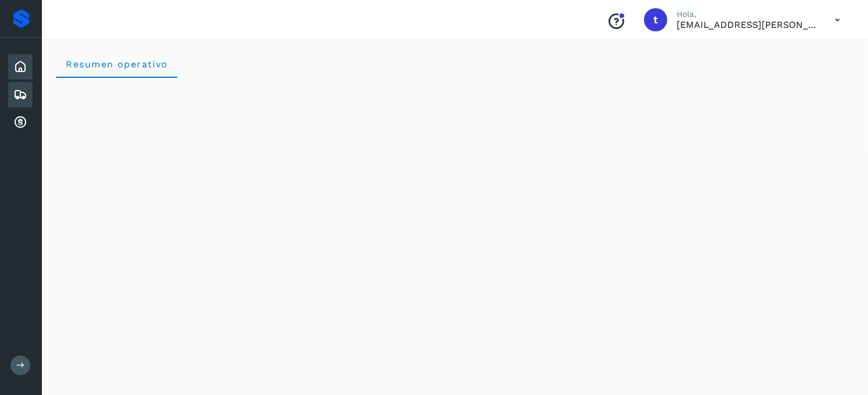 This screenshot has height=395, width=868. Describe the element at coordinates (20, 95) in the screenshot. I see `div: Embarques` at that location.